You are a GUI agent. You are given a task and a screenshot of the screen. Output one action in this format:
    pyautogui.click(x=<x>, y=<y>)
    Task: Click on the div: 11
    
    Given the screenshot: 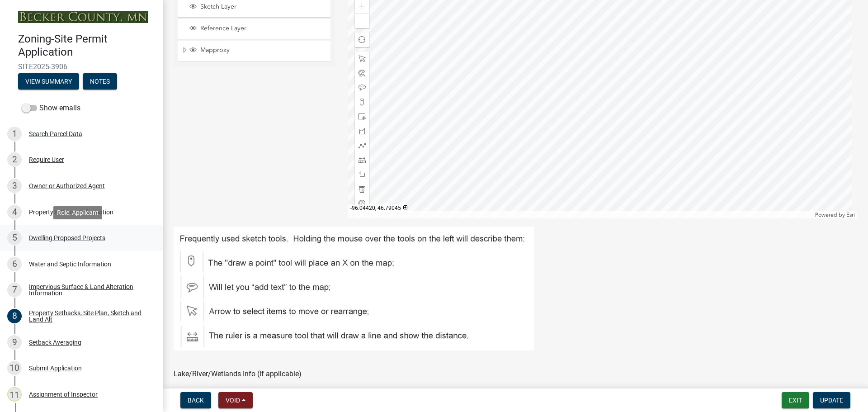 What is the action you would take?
    pyautogui.click(x=15, y=394)
    